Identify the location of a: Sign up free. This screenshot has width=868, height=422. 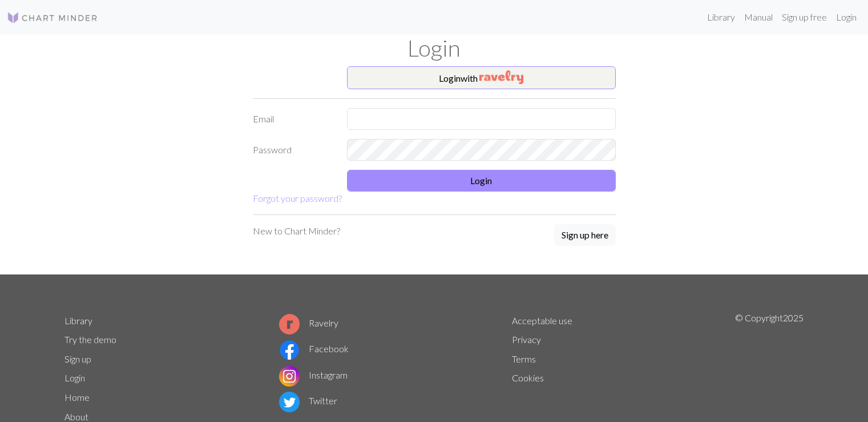
(804, 18).